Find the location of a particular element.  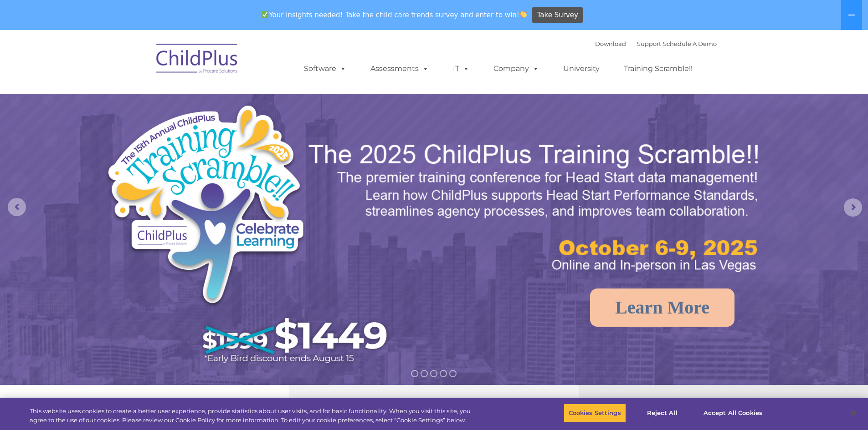

div: This website uses cookies to create a better user experience, provide statistics about user visit... is located at coordinates (253, 416).